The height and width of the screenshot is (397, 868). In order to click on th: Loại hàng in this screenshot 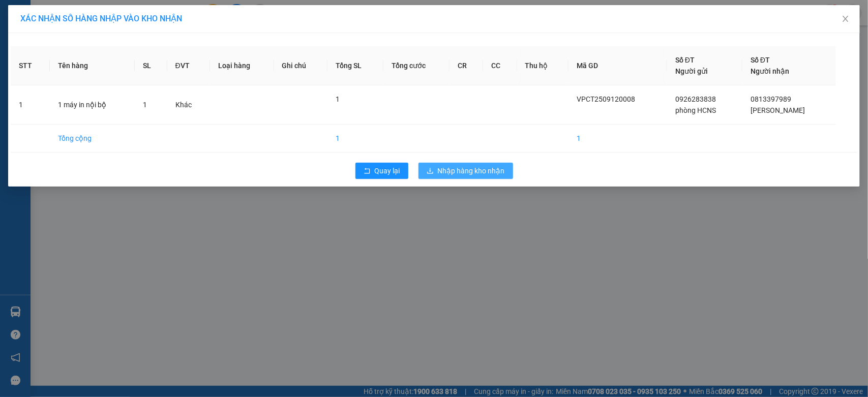, I will do `click(241, 66)`.